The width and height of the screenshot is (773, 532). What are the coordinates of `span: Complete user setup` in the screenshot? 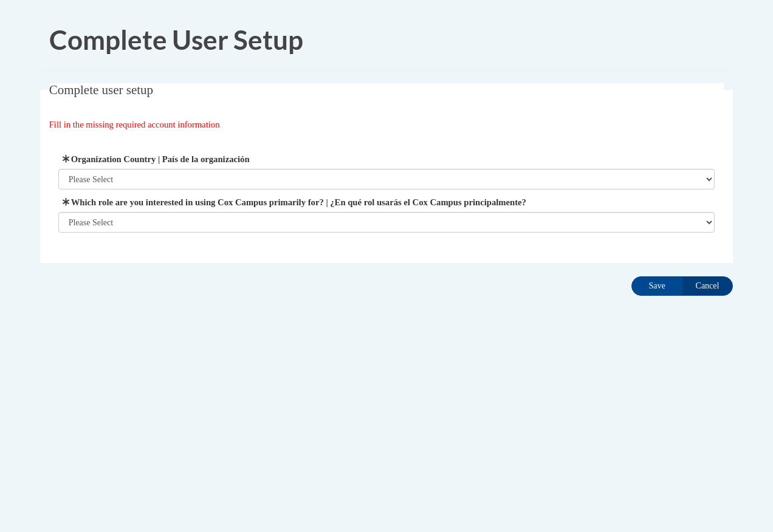 It's located at (101, 90).